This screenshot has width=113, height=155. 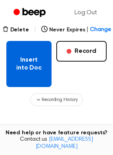 What do you see at coordinates (86, 13) in the screenshot?
I see `a: Log Out` at bounding box center [86, 13].